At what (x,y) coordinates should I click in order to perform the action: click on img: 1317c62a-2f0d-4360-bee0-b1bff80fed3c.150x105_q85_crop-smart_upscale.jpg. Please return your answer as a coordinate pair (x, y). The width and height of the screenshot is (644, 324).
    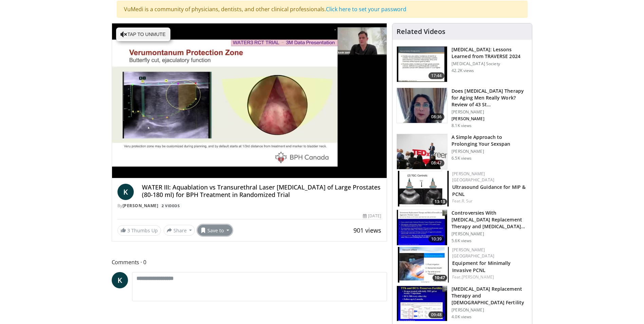
    Looking at the image, I should click on (422, 64).